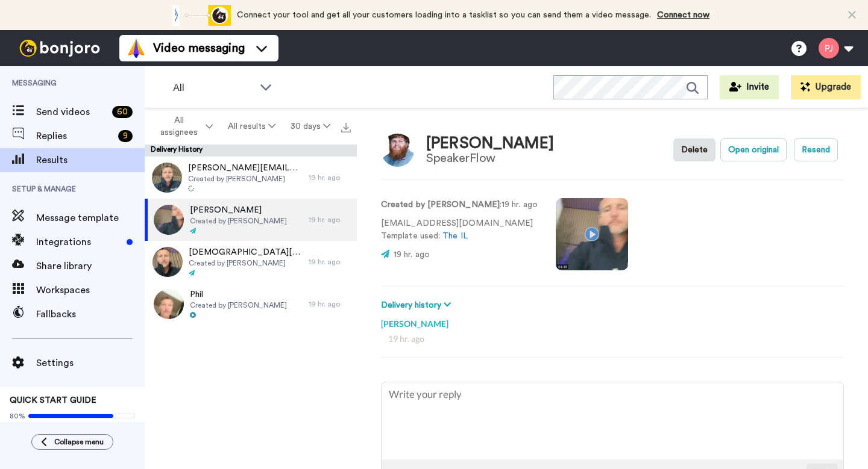 The height and width of the screenshot is (469, 868). I want to click on span: Share library, so click(91, 266).